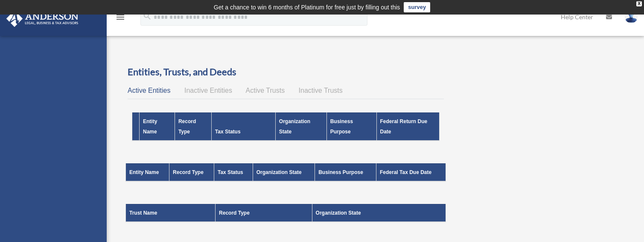  I want to click on span: Inactive Trusts, so click(321, 90).